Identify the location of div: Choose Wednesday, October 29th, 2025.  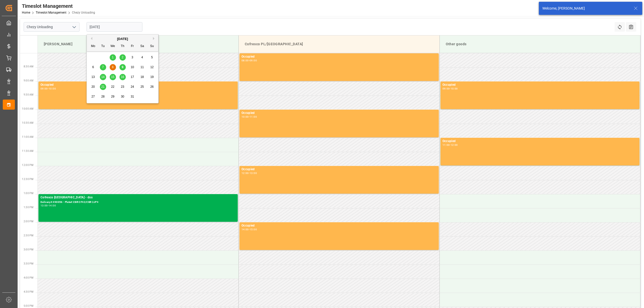
(113, 97).